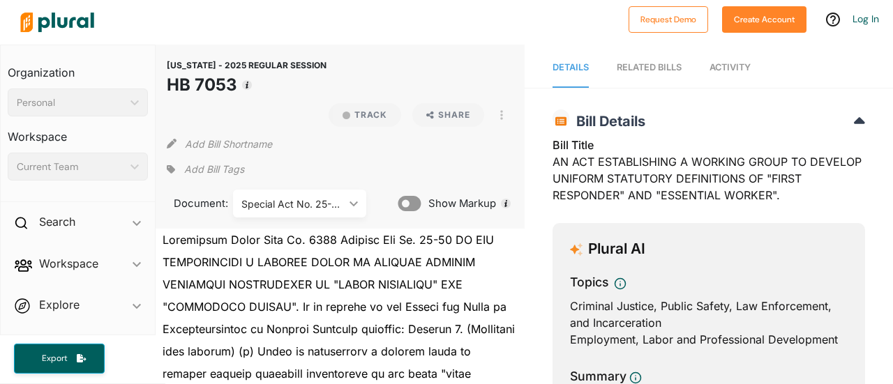 The height and width of the screenshot is (384, 893). I want to click on h3: Bill Title, so click(709, 145).